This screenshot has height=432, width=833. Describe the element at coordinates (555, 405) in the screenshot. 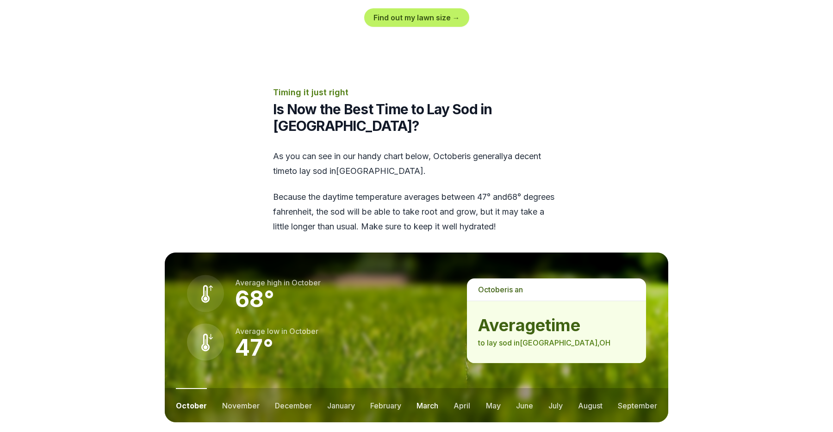

I see `button: july` at that location.